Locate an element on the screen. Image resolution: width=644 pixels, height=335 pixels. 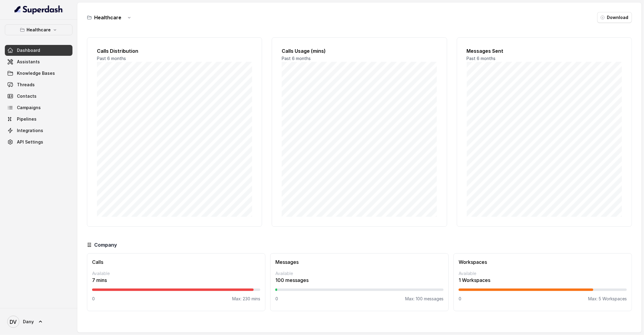
text: DV is located at coordinates (13, 322).